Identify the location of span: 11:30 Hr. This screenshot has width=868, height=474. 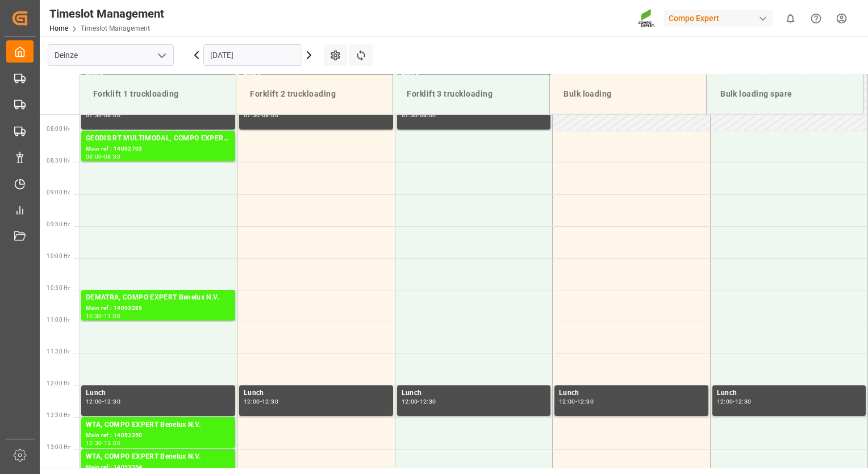
(58, 351).